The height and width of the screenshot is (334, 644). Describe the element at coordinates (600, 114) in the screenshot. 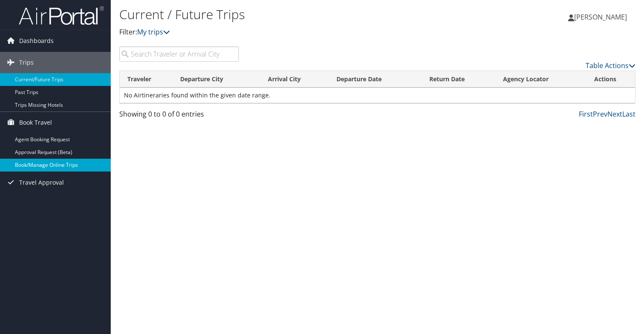

I see `a: Prev` at that location.